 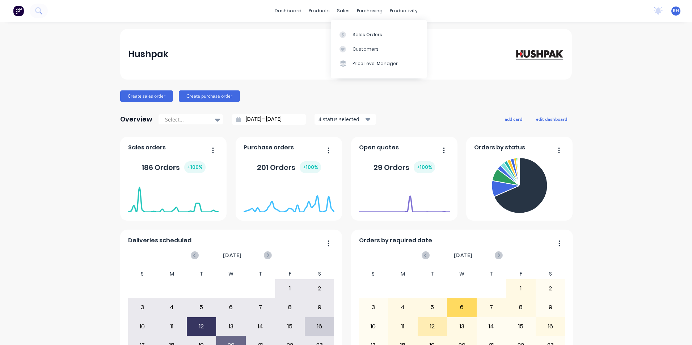 What do you see at coordinates (288, 11) in the screenshot?
I see `a: dashboard` at bounding box center [288, 11].